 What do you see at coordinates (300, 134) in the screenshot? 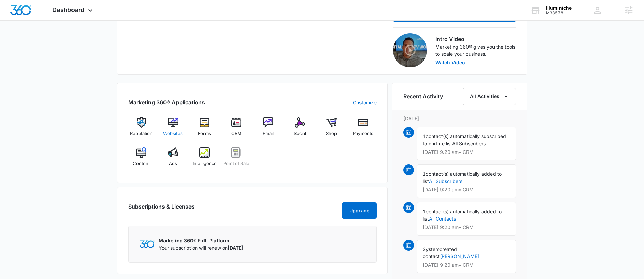
I see `span: Social` at bounding box center [300, 134].